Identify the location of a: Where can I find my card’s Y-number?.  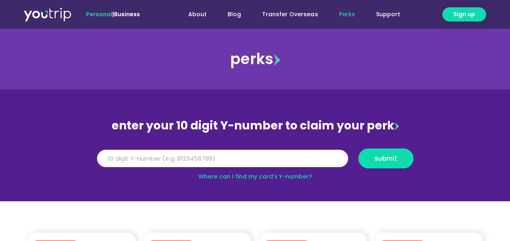
(255, 177).